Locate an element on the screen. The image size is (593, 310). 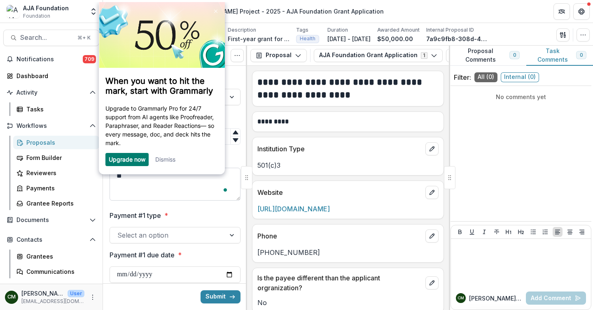
button: Heading 2 is located at coordinates (521, 232).